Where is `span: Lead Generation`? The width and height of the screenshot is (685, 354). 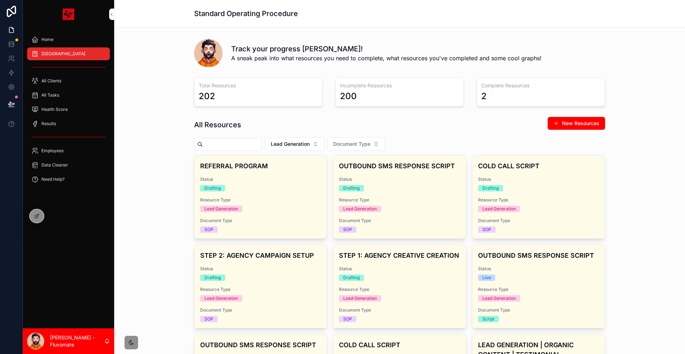
span: Lead Generation is located at coordinates (290, 144).